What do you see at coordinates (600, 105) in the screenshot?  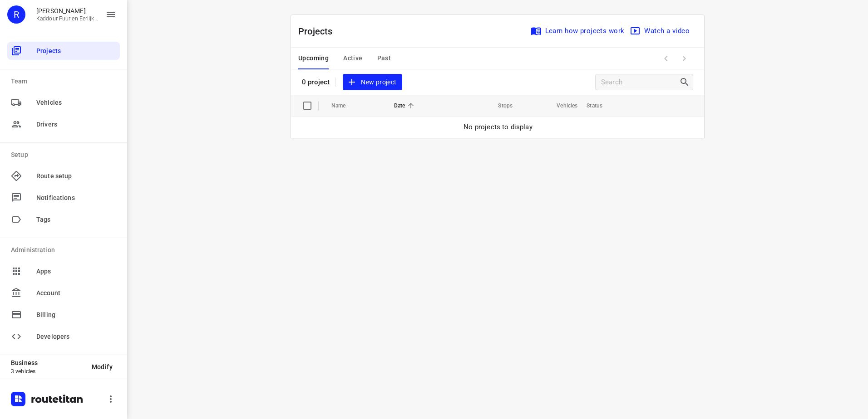 I see `span: Status` at bounding box center [600, 105].